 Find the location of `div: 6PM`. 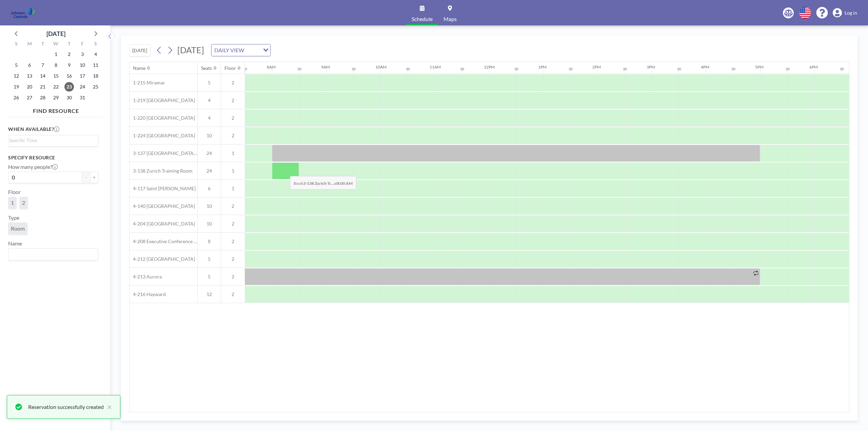

div: 6PM is located at coordinates (814, 67).